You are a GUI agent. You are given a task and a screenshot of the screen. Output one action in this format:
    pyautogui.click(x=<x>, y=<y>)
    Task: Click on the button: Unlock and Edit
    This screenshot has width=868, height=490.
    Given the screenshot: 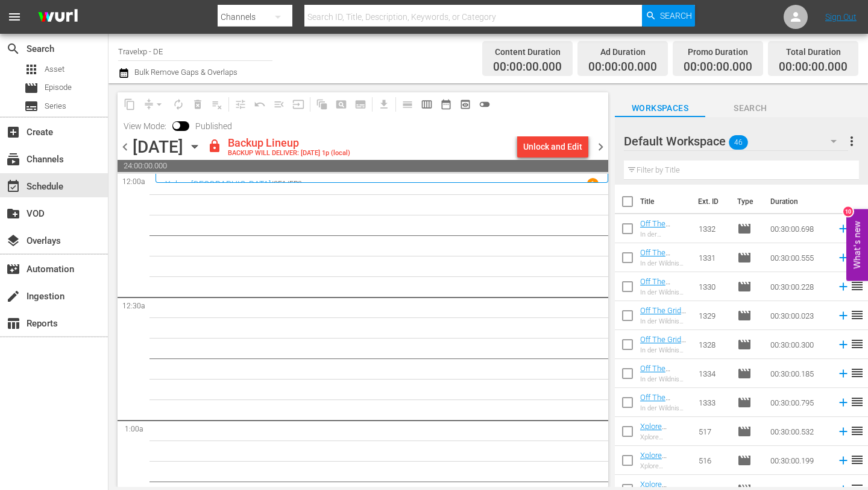 What is the action you would take?
    pyautogui.click(x=553, y=146)
    